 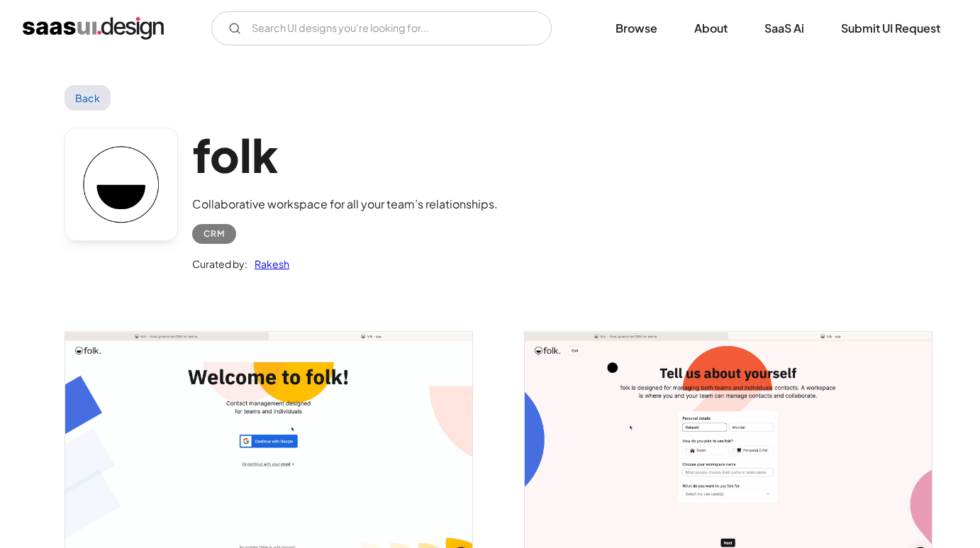 I want to click on form: Email Form, so click(x=381, y=28).